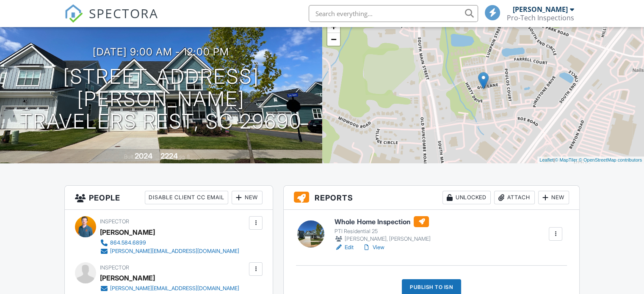 Image resolution: width=644 pixels, height=294 pixels. Describe the element at coordinates (515, 198) in the screenshot. I see `div: Attach` at that location.